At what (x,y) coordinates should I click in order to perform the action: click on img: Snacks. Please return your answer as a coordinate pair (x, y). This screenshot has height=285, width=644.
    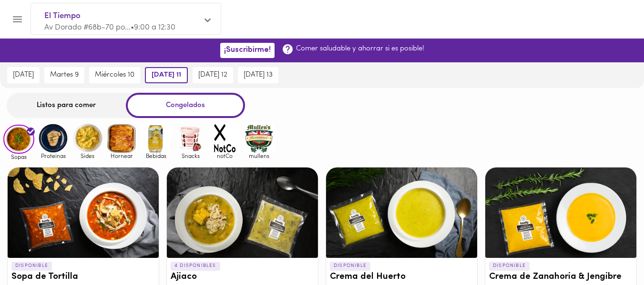
    Looking at the image, I should click on (190, 138).